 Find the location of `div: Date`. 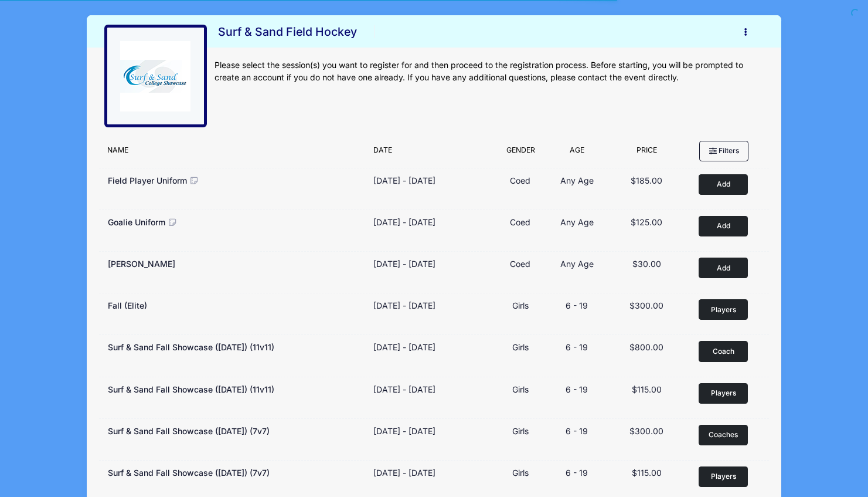

div: Date is located at coordinates (431, 153).